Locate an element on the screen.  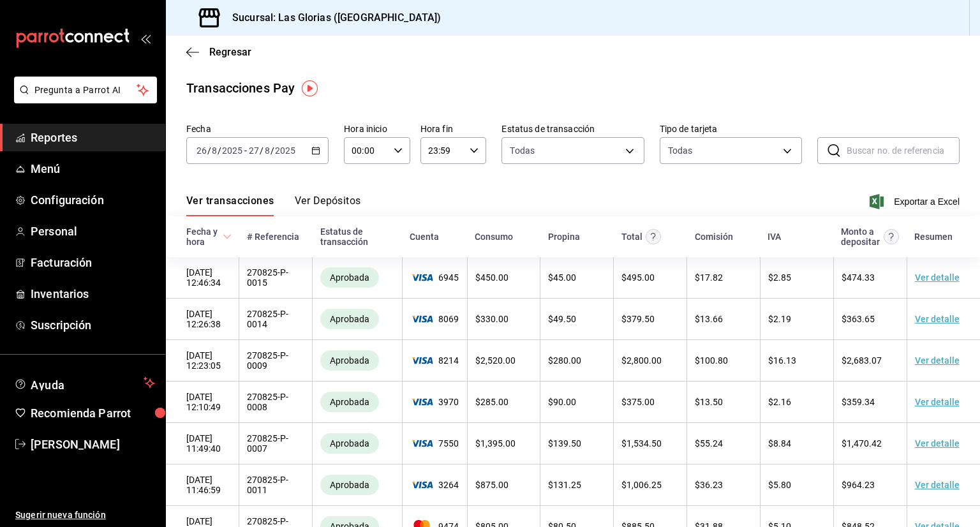
span: $ 55.24 is located at coordinates (709, 444).